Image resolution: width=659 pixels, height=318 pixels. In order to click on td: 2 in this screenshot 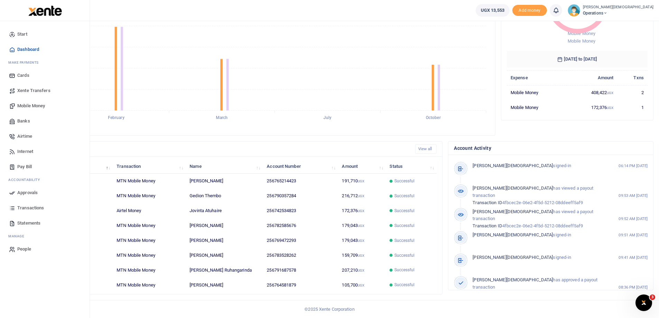, I will do `click(633, 92)`.